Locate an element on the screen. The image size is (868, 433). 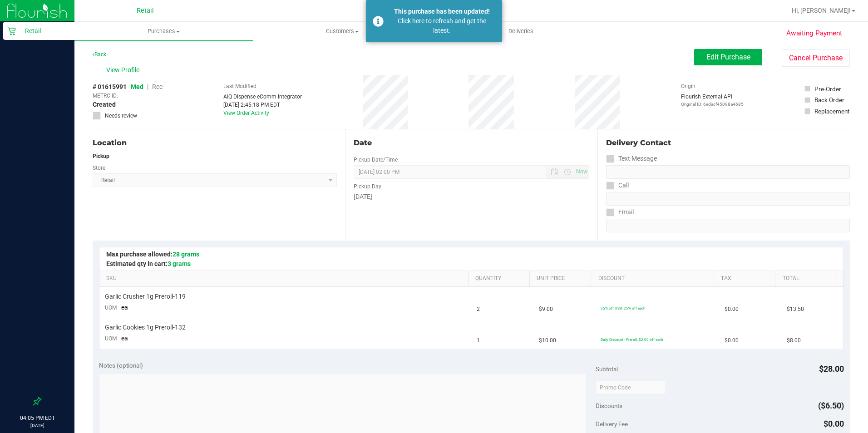
span: 1 is located at coordinates (478, 340).